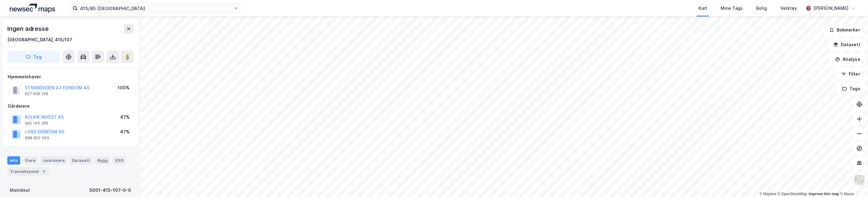 This screenshot has width=868, height=197. I want to click on div: Eiere, so click(30, 161).